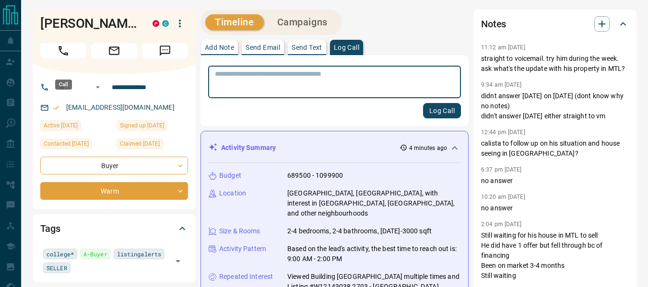 The image size is (648, 287). What do you see at coordinates (152, 145) in the screenshot?
I see `div: Mon Feb 03 2025` at bounding box center [152, 145].